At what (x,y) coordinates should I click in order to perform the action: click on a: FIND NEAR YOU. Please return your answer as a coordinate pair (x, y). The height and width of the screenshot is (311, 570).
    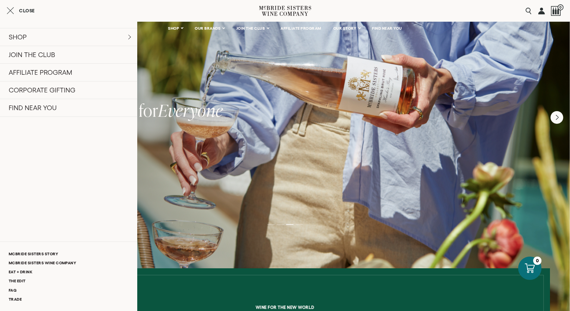
    Looking at the image, I should click on (387, 28).